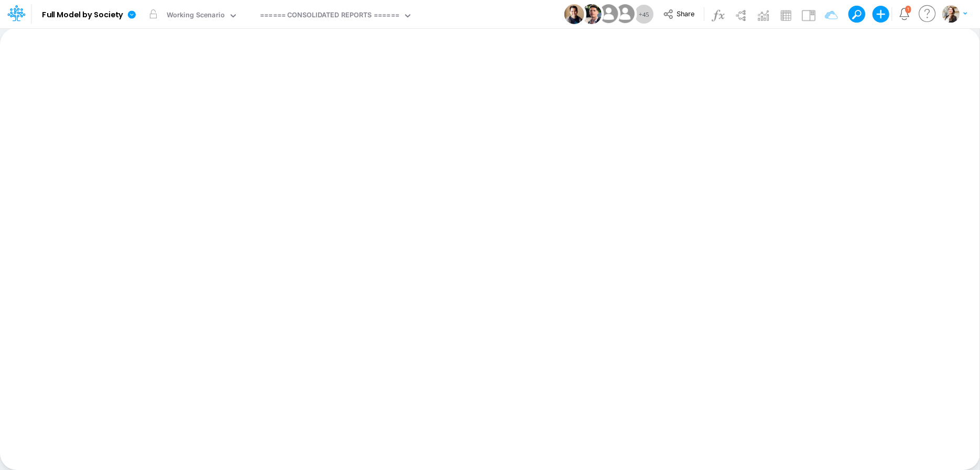 The height and width of the screenshot is (470, 980). I want to click on div: Working Scenario, so click(196, 16).